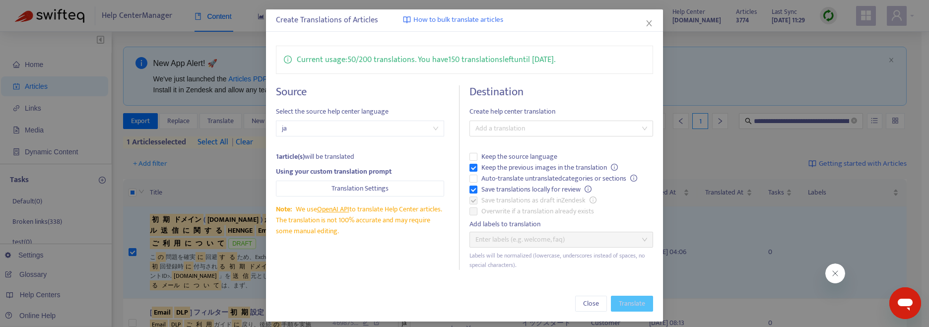 This screenshot has width=929, height=327. I want to click on h4: Destination, so click(561, 92).